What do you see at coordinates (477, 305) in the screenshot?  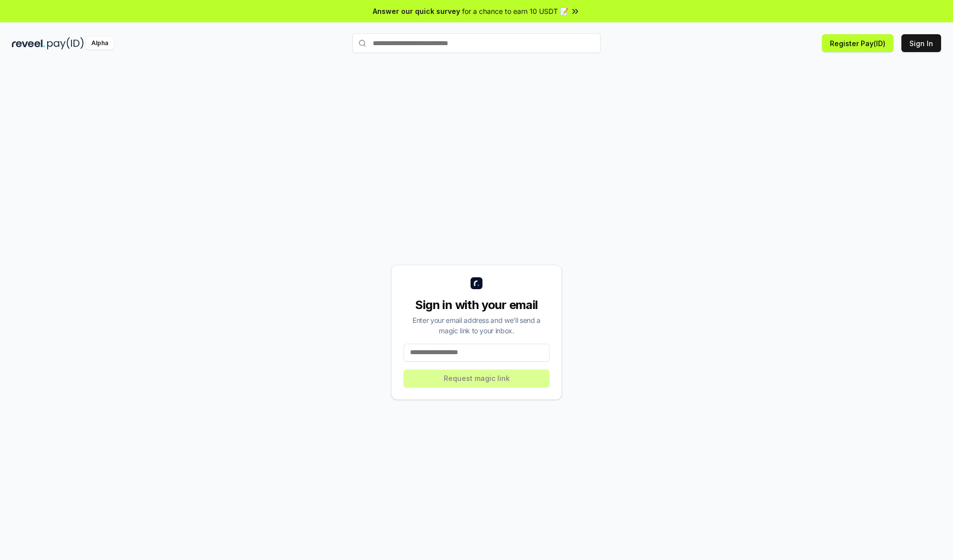 I see `div: Sign in with your email` at bounding box center [477, 305].